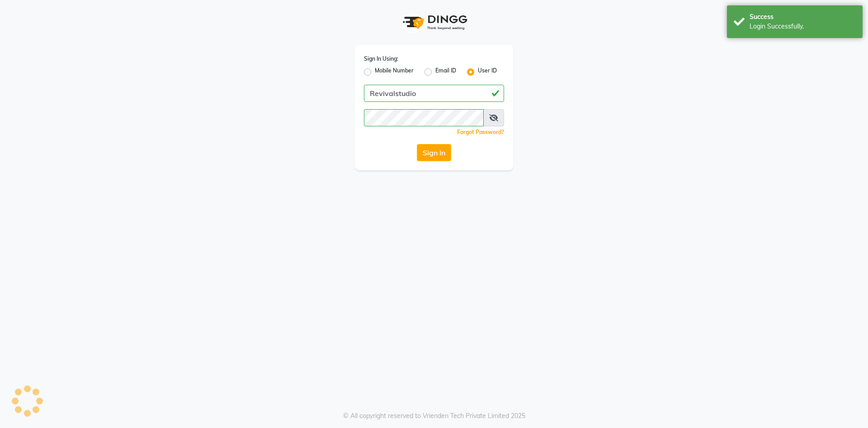 The width and height of the screenshot is (868, 428). I want to click on button: Sign In, so click(434, 153).